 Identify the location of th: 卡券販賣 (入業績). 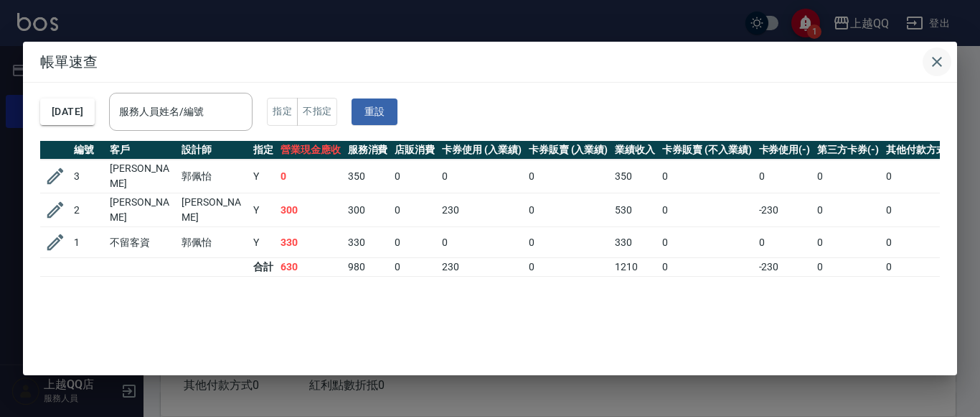
(569, 150).